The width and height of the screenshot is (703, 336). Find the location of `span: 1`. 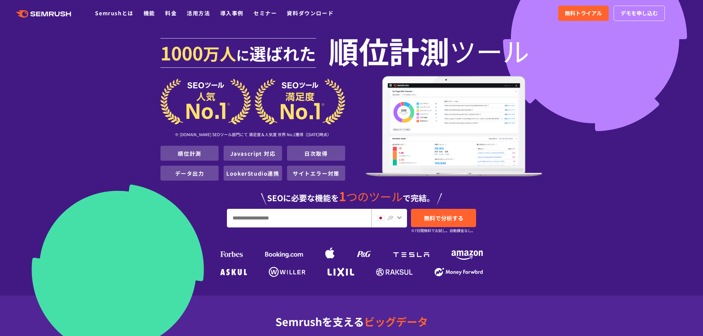

span: 1 is located at coordinates (342, 196).